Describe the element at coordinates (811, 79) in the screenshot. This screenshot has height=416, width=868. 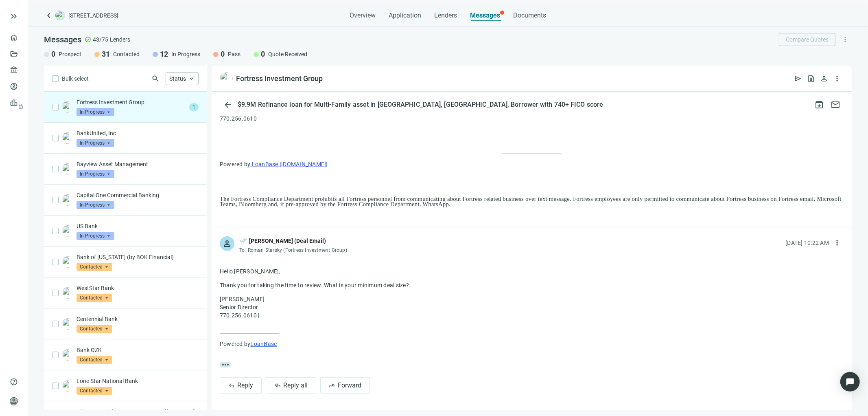
I see `span: request_quote` at that location.